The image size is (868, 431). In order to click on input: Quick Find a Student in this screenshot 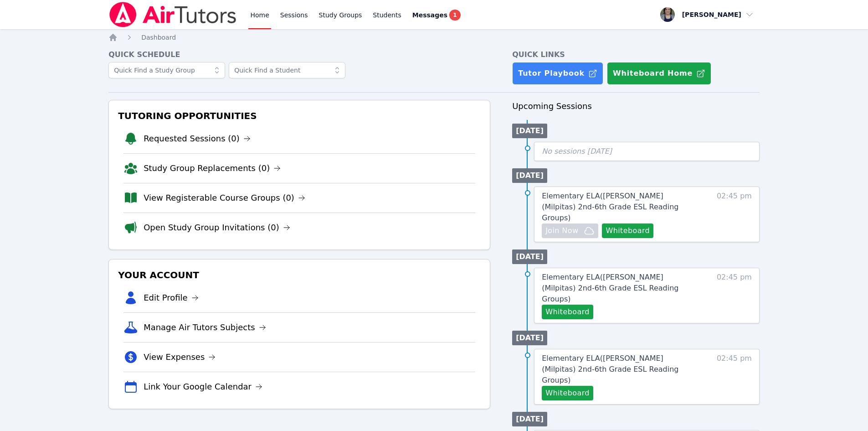, I will do `click(287, 70)`.